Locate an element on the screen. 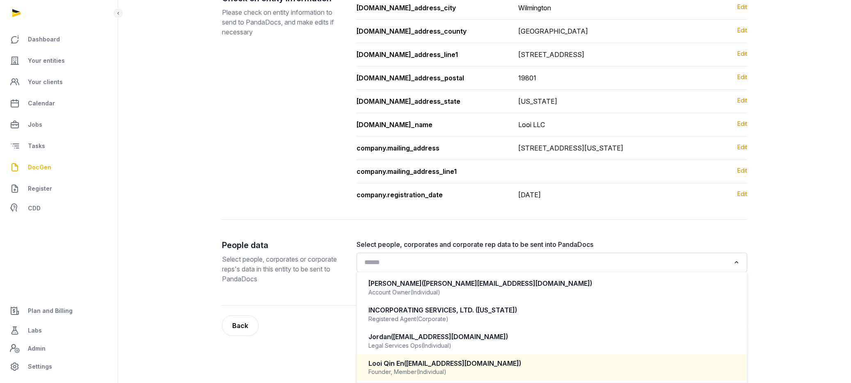 This screenshot has width=851, height=383. span: Jobs is located at coordinates (35, 125).